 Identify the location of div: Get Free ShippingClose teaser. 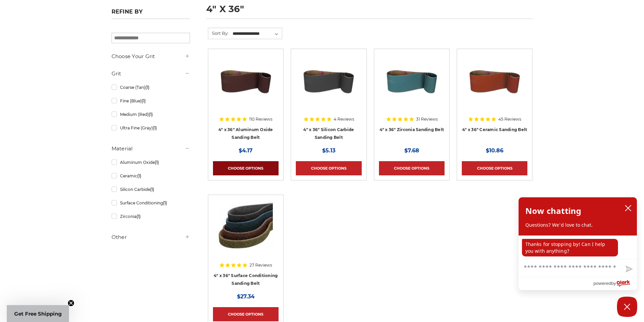
(38, 313).